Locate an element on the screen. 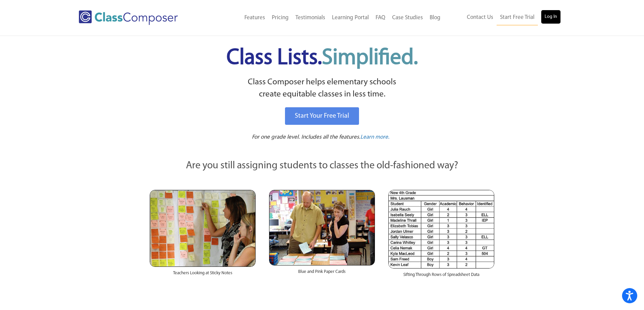 The height and width of the screenshot is (310, 644). a: Log In is located at coordinates (551, 17).